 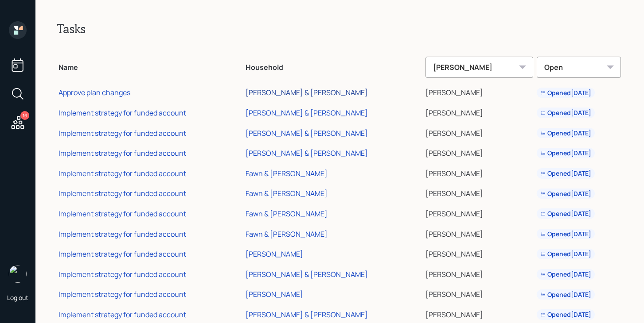 What do you see at coordinates (340, 29) in the screenshot?
I see `h2: Tasks` at bounding box center [340, 29].